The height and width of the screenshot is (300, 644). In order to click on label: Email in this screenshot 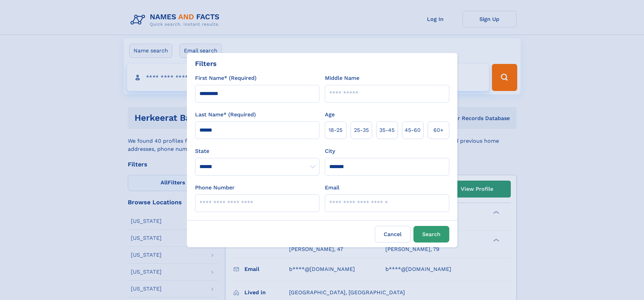, I will do `click(332, 187)`.